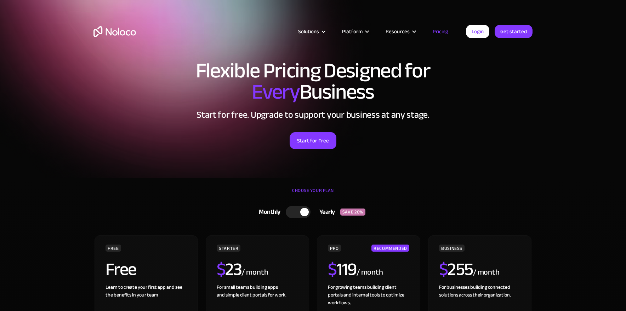 Image resolution: width=626 pixels, height=311 pixels. I want to click on div: FREE, so click(113, 248).